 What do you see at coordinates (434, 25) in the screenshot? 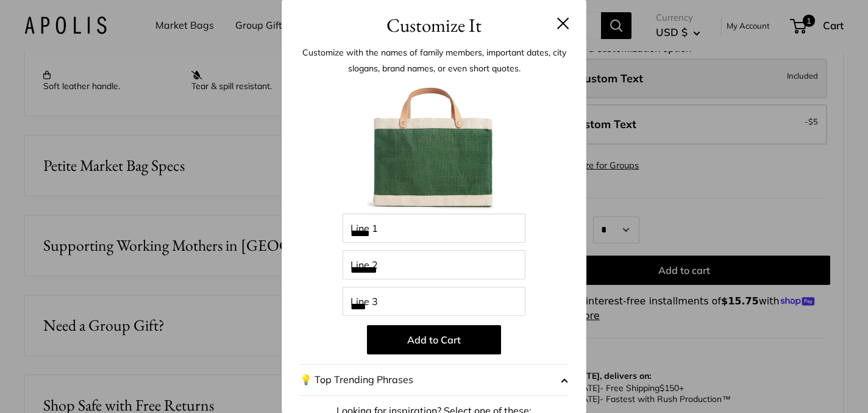
I see `h3: Customize It` at bounding box center [434, 25].